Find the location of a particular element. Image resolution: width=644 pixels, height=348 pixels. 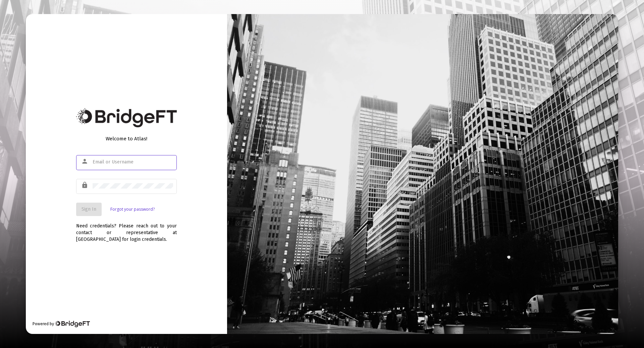

div: Powered by is located at coordinates (61, 324).